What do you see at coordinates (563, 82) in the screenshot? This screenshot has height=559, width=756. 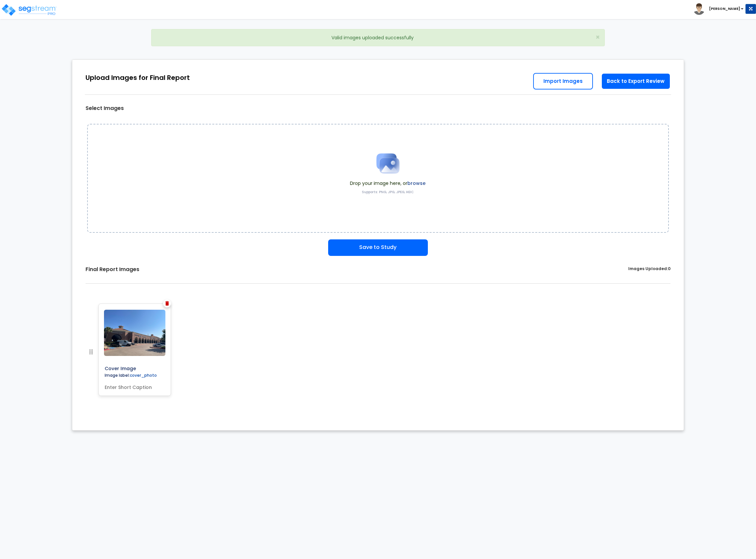 I see `a: Import Images` at bounding box center [563, 82].